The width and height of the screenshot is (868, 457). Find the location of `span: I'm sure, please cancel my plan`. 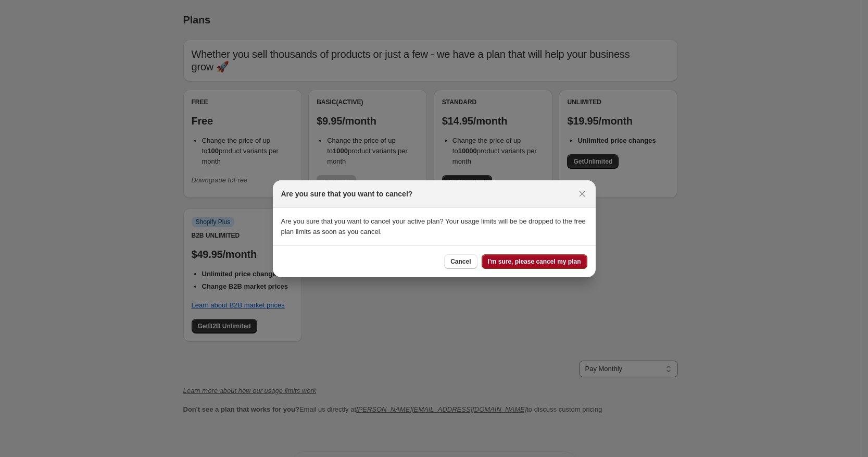

span: I'm sure, please cancel my plan is located at coordinates (534, 262).